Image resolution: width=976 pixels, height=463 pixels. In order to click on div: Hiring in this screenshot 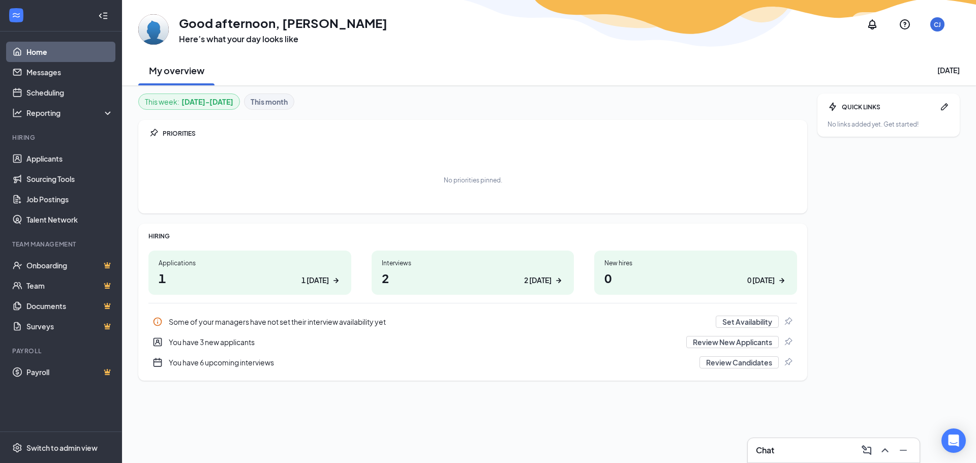, I will do `click(62, 137)`.